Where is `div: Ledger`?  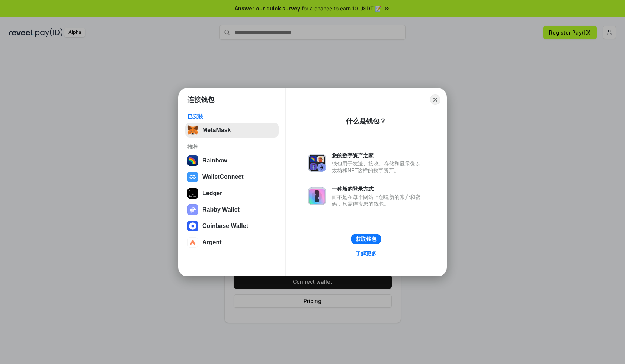
div: Ledger is located at coordinates (212, 194).